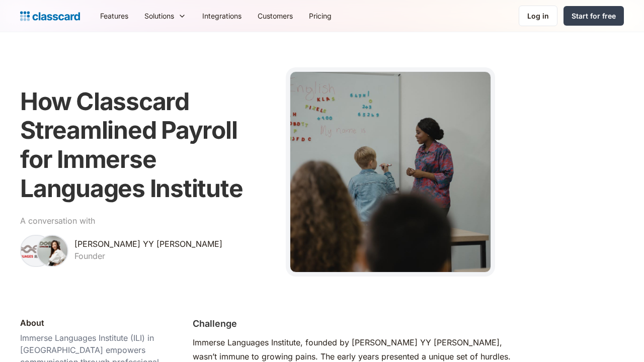 Image resolution: width=644 pixels, height=362 pixels. What do you see at coordinates (32, 323) in the screenshot?
I see `div: About` at bounding box center [32, 323].